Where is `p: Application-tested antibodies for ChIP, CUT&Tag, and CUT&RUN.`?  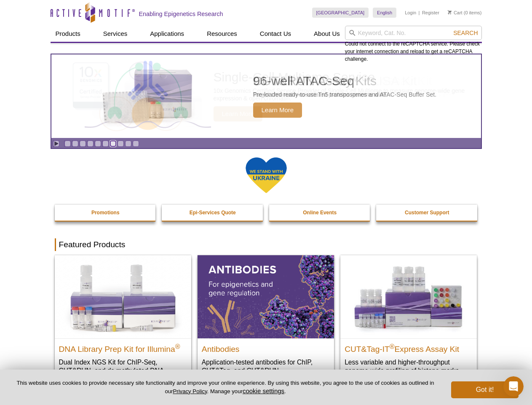
p: Application-tested antibodies for ChIP, CUT&Tag, and CUT&RUN. is located at coordinates (266, 366).